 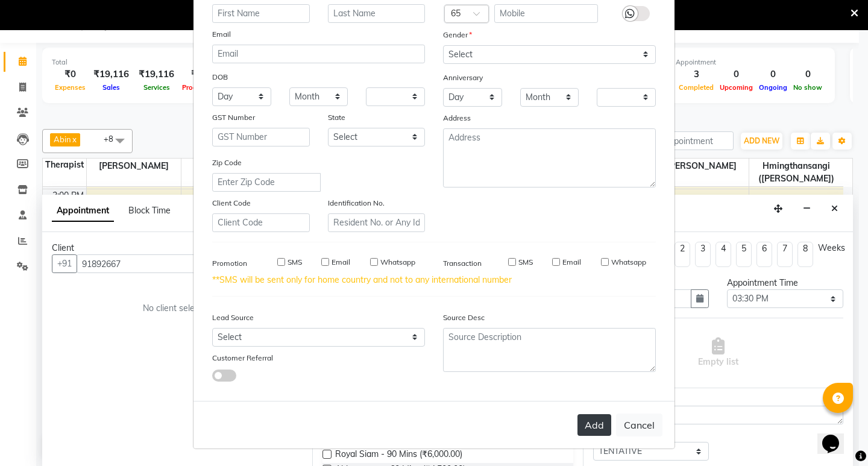 What do you see at coordinates (231, 203) in the screenshot?
I see `label: Client Code` at bounding box center [231, 203].